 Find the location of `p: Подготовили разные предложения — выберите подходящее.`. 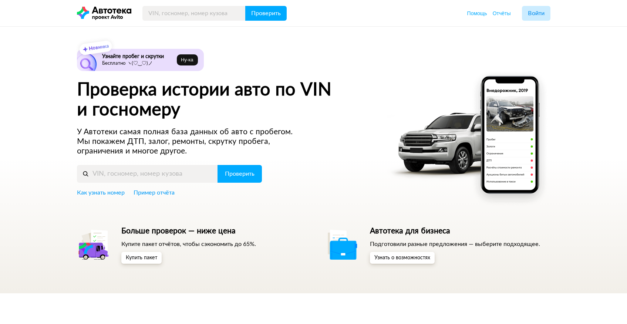

p: Подготовили разные предложения — выберите подходящее. is located at coordinates (455, 244).